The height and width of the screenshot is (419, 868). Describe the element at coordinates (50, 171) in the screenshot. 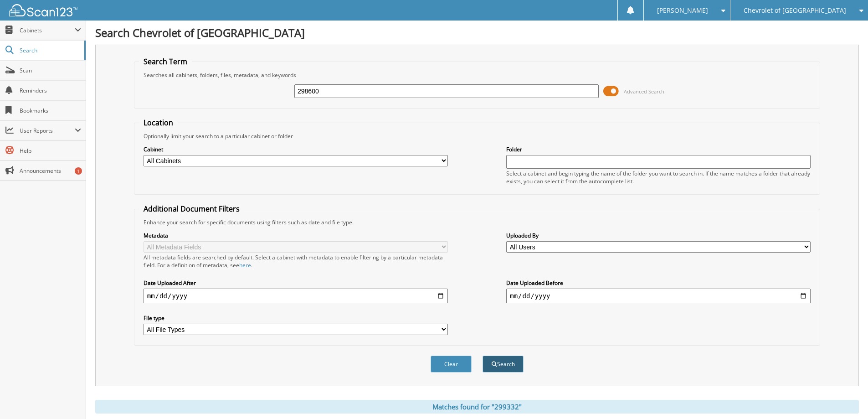

I see `span: Announcements` at that location.